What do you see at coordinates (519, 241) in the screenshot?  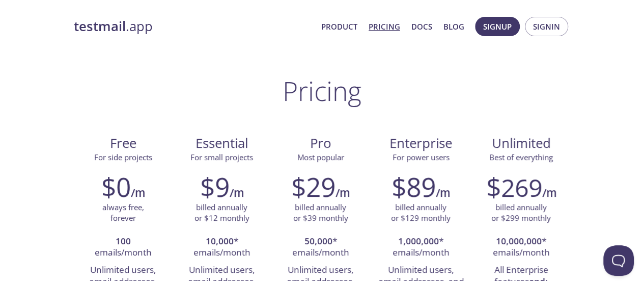 I see `strong: 10,000,000` at bounding box center [519, 241].